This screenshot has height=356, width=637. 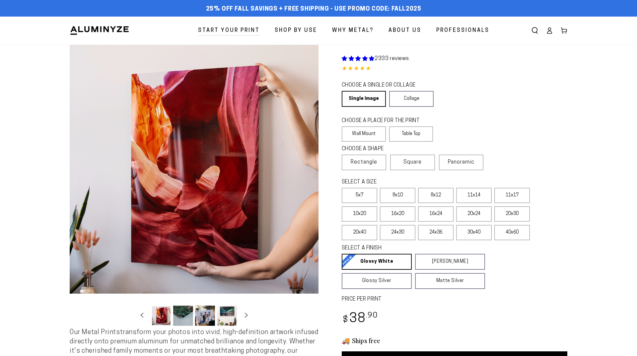 What do you see at coordinates (435, 214) in the screenshot?
I see `label: 16x24` at bounding box center [435, 214].